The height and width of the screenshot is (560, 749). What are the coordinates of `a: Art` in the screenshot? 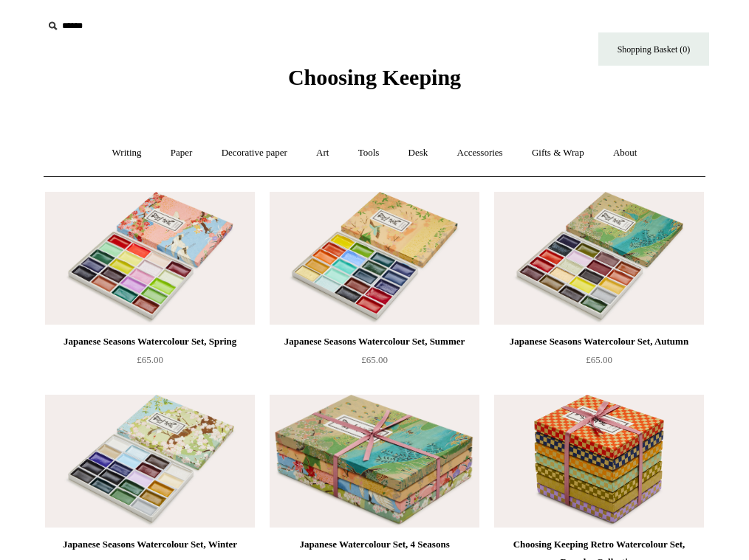 It's located at (322, 153).